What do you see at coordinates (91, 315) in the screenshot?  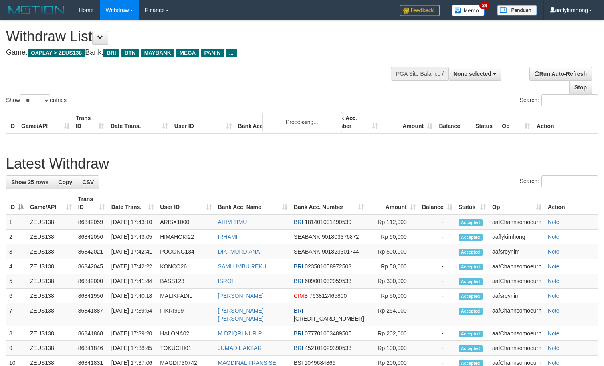 I see `td: 86841887` at bounding box center [91, 315].